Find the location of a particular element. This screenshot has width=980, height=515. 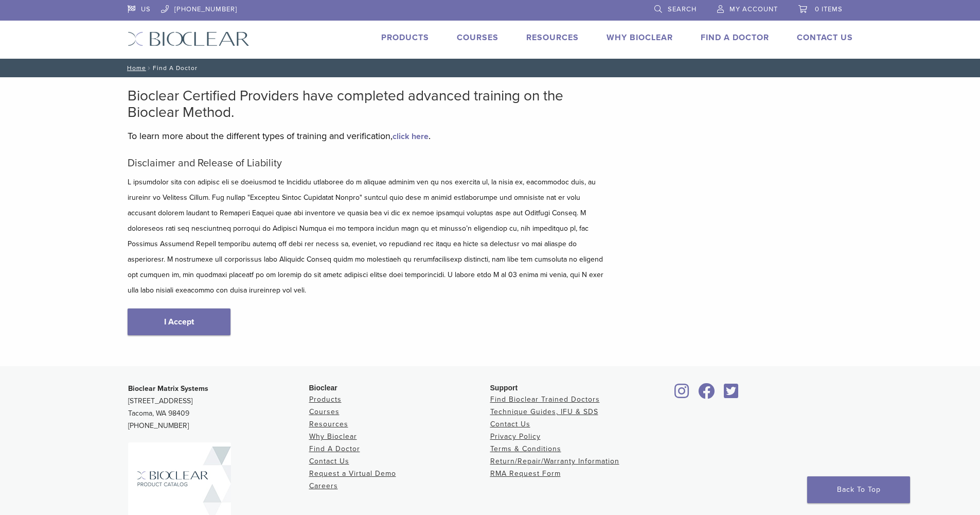

span: 0 items is located at coordinates (829, 9).